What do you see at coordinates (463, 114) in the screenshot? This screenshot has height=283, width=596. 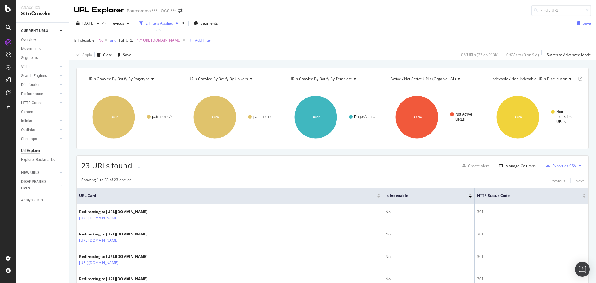 I see `text: Not Active` at bounding box center [463, 114].